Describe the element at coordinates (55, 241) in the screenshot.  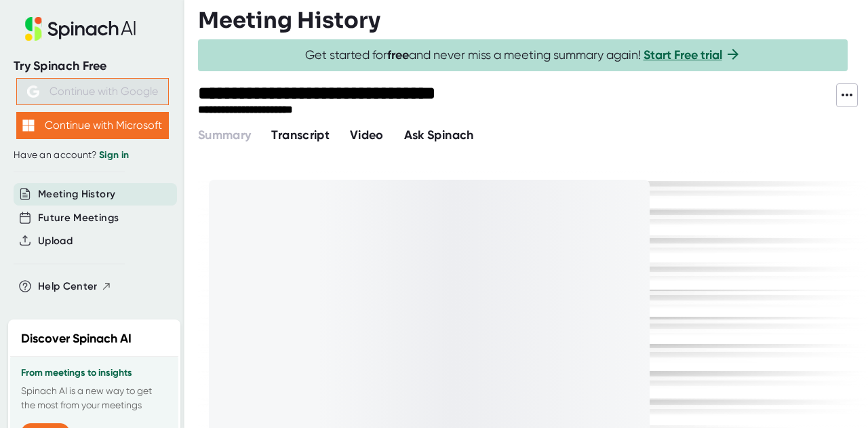
I see `span: Upload` at that location.